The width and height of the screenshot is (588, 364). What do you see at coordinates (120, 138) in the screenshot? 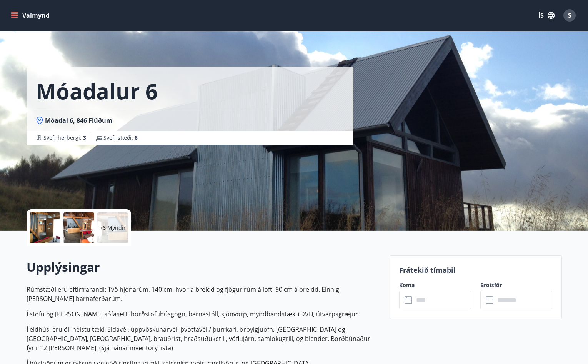
I see `span: Svefnstæði :` at bounding box center [120, 138].